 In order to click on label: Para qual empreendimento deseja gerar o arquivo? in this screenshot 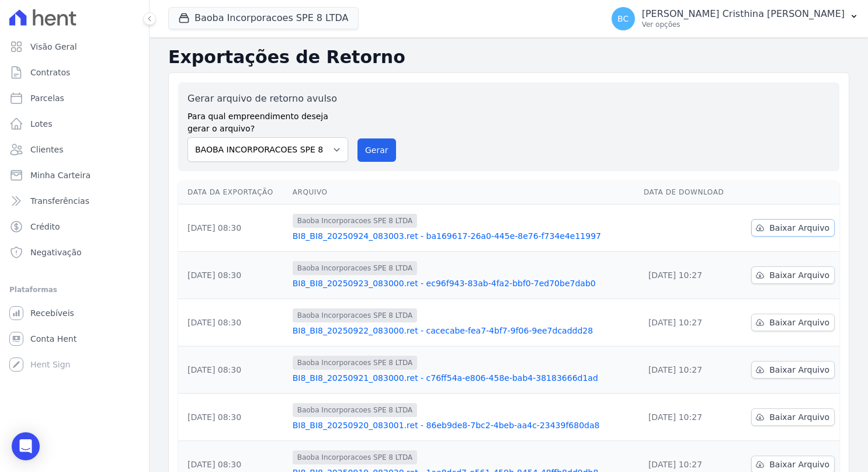, I will do `click(268, 120)`.